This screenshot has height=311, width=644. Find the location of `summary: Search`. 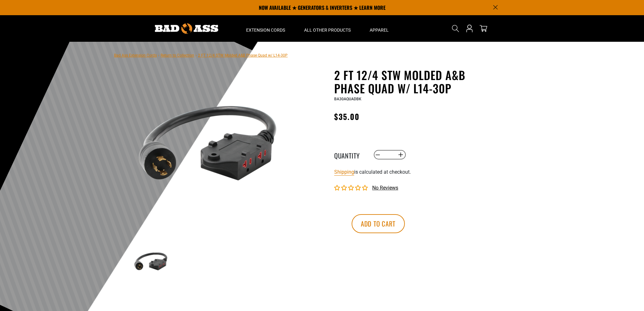

summary: Search is located at coordinates (455, 29).